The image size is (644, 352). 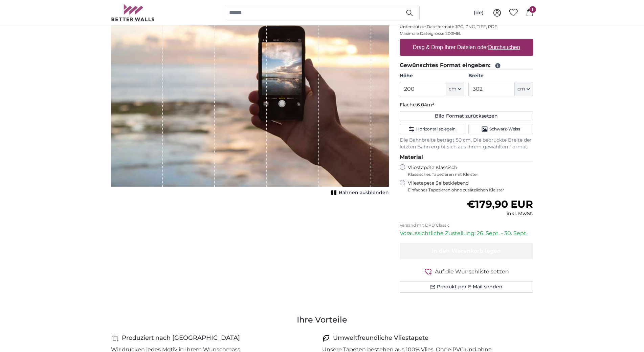 I want to click on button: In den Warenkorb legen, so click(x=467, y=251).